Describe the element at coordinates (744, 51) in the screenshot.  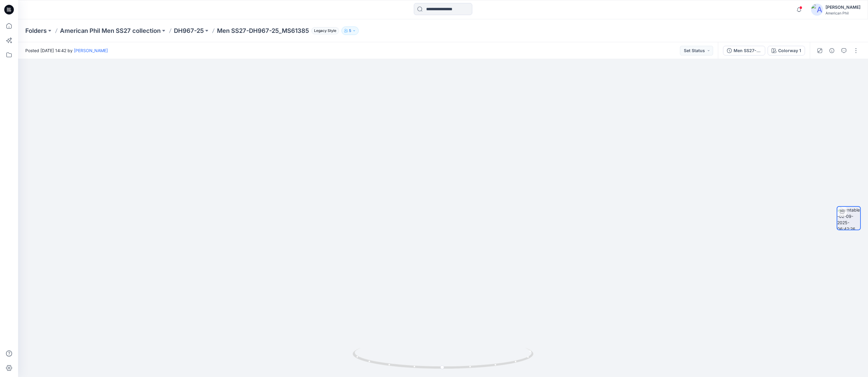
I see `button: Men SS27-D1801-25_MB30967` at that location.